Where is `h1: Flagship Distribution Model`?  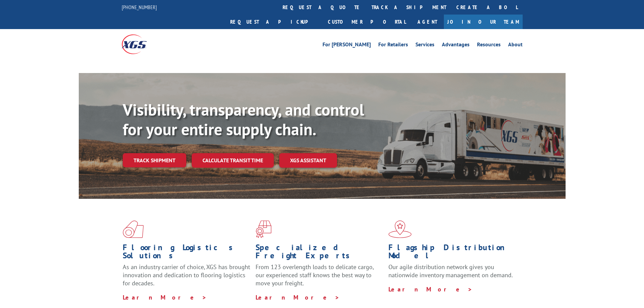
h1: Flagship Distribution Model is located at coordinates (453, 253).